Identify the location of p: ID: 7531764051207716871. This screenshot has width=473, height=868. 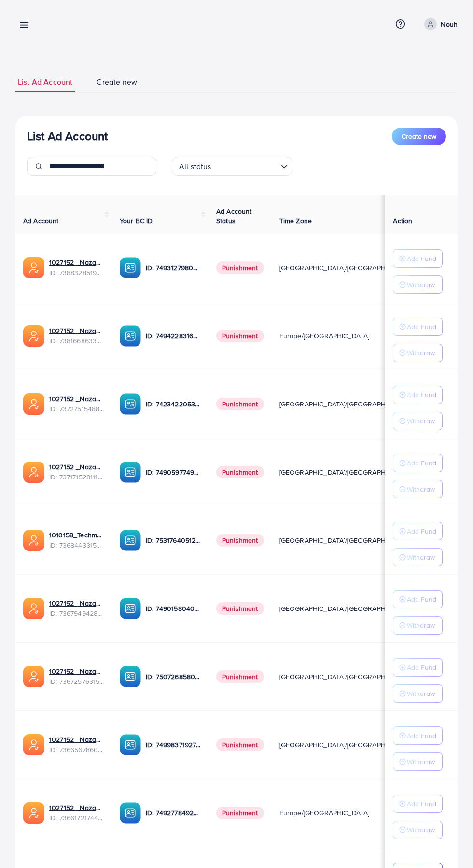
(174, 540).